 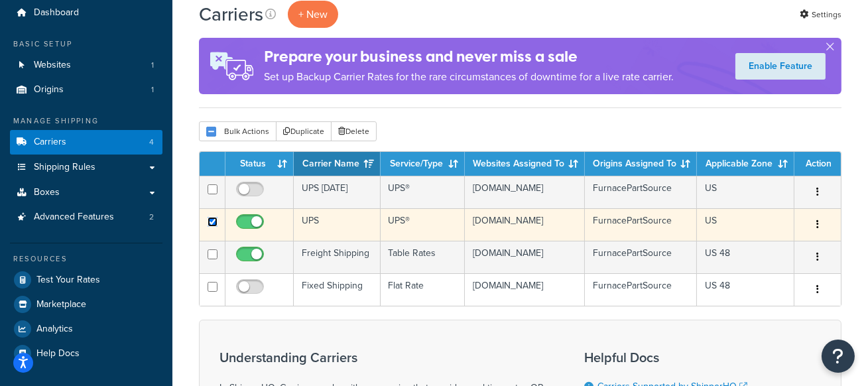 What do you see at coordinates (640, 164) in the screenshot?
I see `th: Origins Assigned To: activate to sort column ascending` at bounding box center [640, 164].